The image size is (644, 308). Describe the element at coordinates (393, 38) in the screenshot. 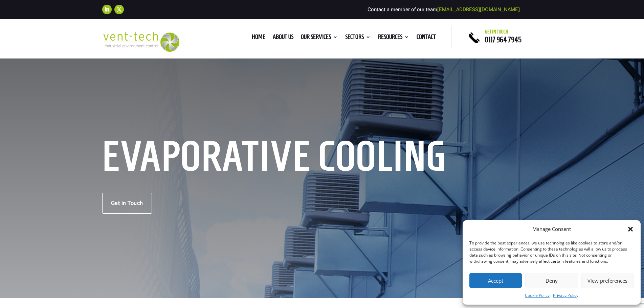

I see `a: Resources` at that location.